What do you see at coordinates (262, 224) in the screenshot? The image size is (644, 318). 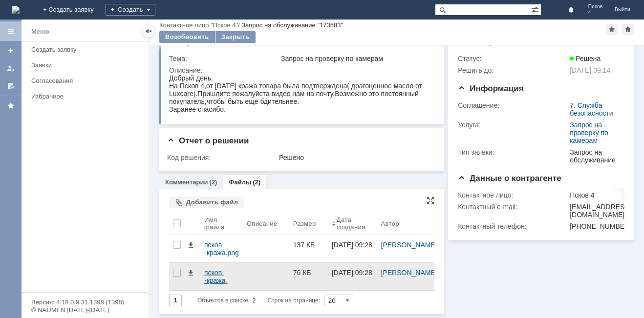 I see `div: Описание` at bounding box center [262, 224].